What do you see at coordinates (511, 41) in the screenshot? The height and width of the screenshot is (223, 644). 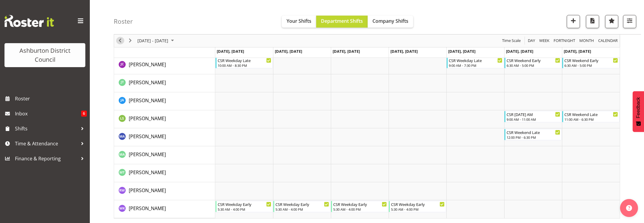 I see `button: Time Scale` at bounding box center [511, 41].